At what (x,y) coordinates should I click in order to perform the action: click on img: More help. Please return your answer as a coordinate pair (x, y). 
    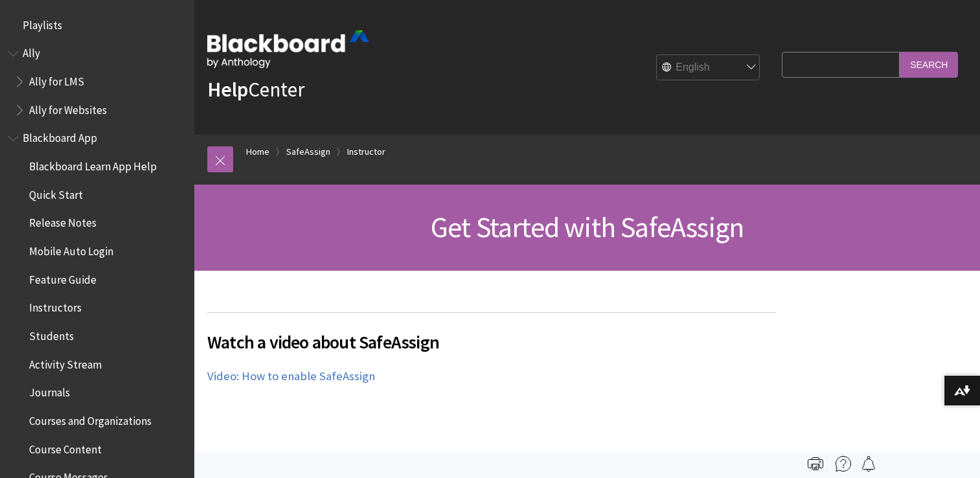
    Looking at the image, I should click on (843, 464).